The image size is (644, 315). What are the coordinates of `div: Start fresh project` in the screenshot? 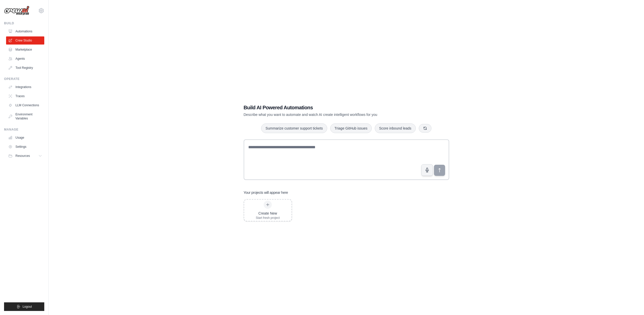 It's located at (268, 218).